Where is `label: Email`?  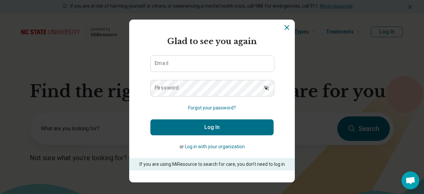 label: Email is located at coordinates (161, 63).